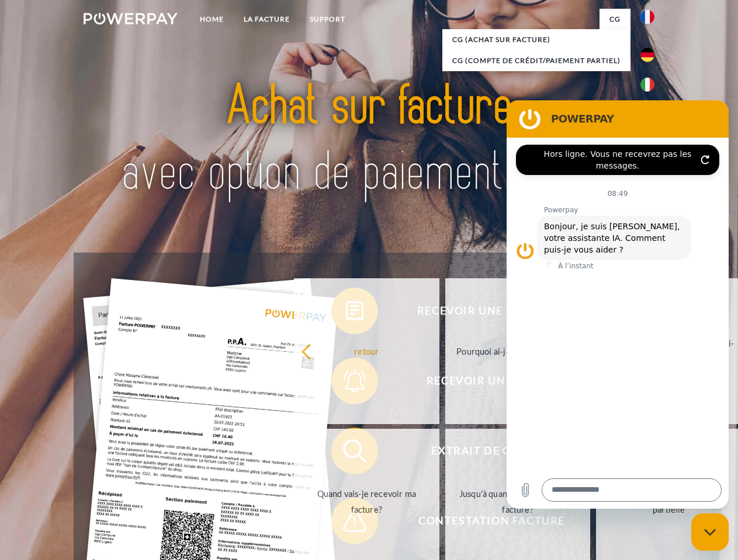  Describe the element at coordinates (614, 19) in the screenshot. I see `a: CG` at that location.